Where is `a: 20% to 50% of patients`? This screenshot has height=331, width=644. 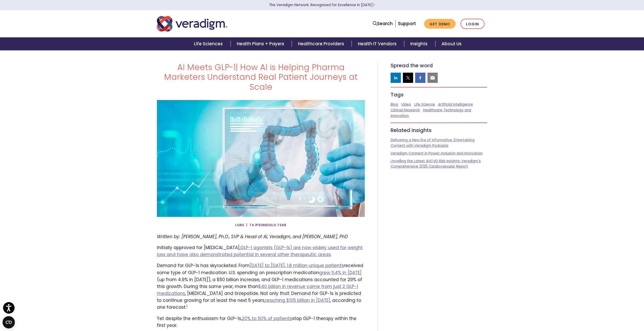
a: 20% to 50% of patients is located at coordinates (267, 319).